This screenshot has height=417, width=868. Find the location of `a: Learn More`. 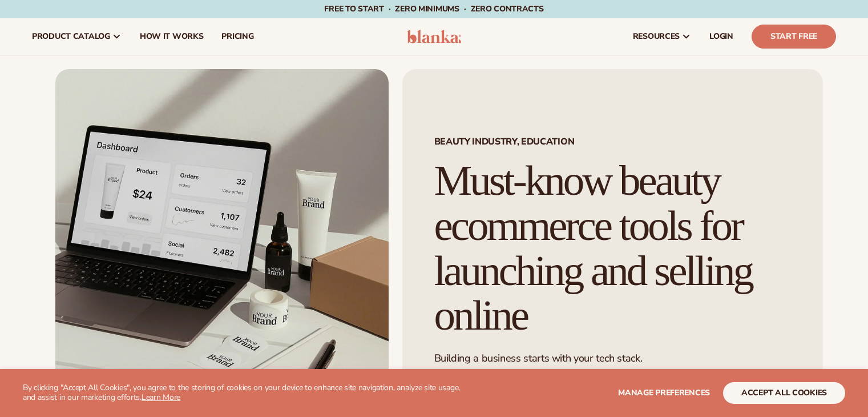

a: Learn More is located at coordinates (161, 397).